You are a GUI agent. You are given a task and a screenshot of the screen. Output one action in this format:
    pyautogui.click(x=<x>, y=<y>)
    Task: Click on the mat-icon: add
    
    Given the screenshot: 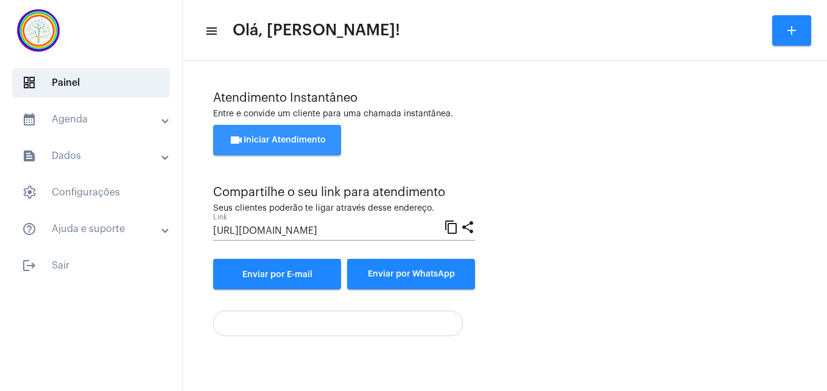 What is the action you would take?
    pyautogui.click(x=792, y=30)
    